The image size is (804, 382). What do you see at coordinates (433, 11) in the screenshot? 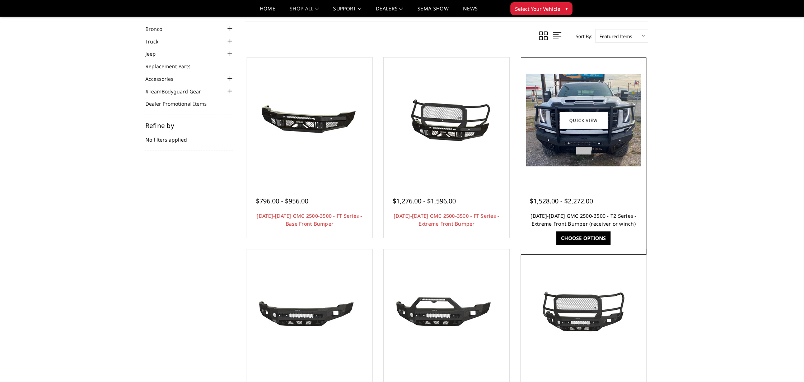
I see `a: SEMA Show` at bounding box center [433, 11].